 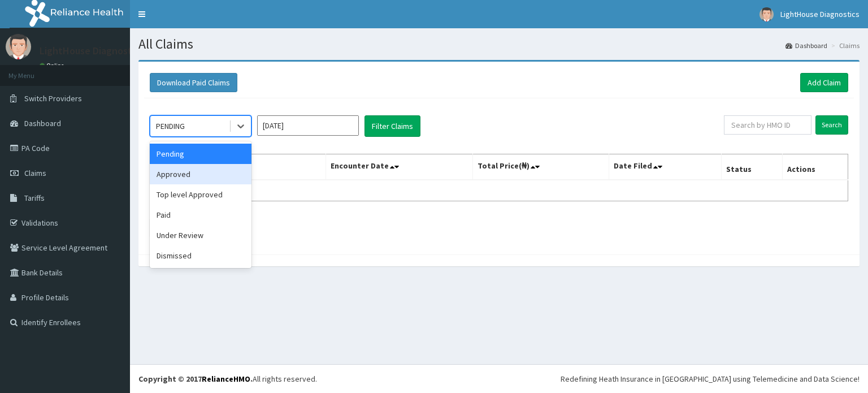 What do you see at coordinates (226, 379) in the screenshot?
I see `a: RelianceHMO` at bounding box center [226, 379].